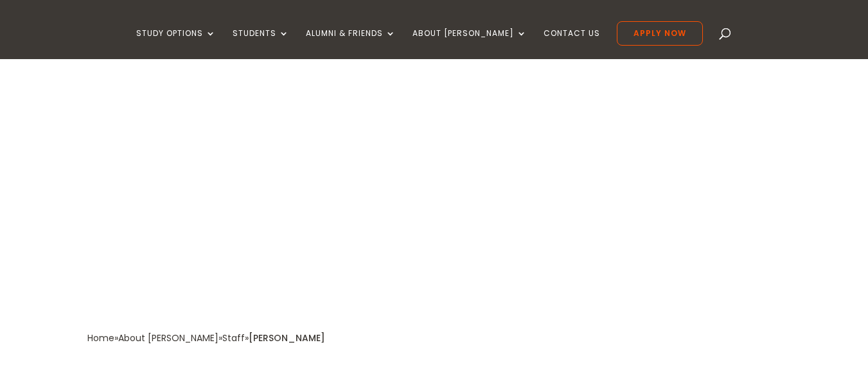 The height and width of the screenshot is (390, 868). What do you see at coordinates (351, 43) in the screenshot?
I see `a: Alumni & Friends` at bounding box center [351, 43].